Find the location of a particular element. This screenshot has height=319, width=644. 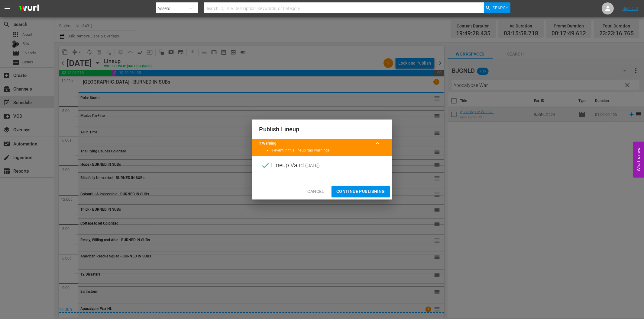

button: Cancel is located at coordinates (316, 192).